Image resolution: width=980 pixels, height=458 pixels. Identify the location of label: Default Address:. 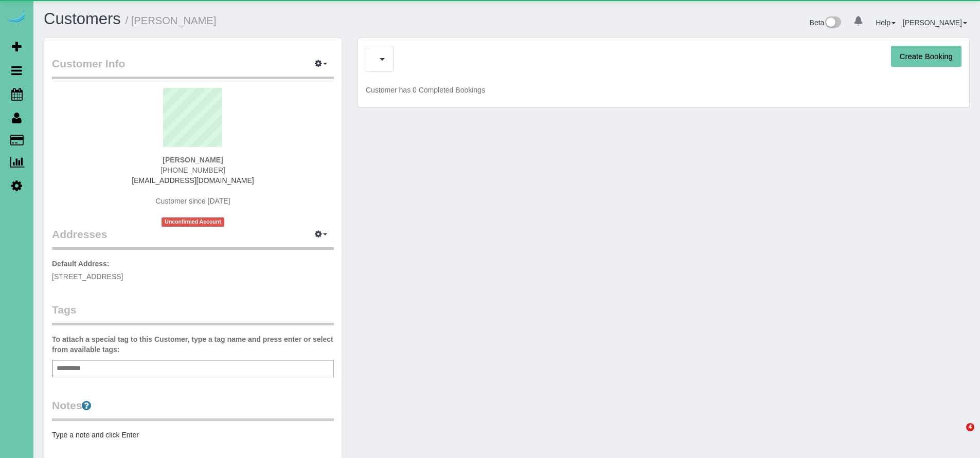
(81, 264).